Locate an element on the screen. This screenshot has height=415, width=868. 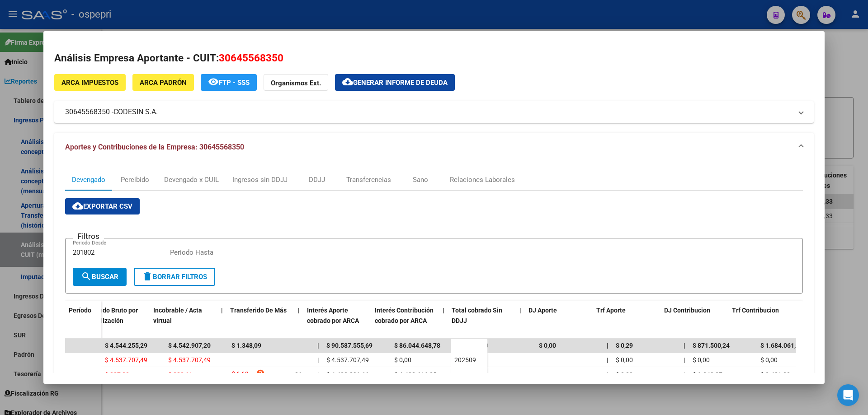
span: CODESIN S.A. is located at coordinates (136, 112).